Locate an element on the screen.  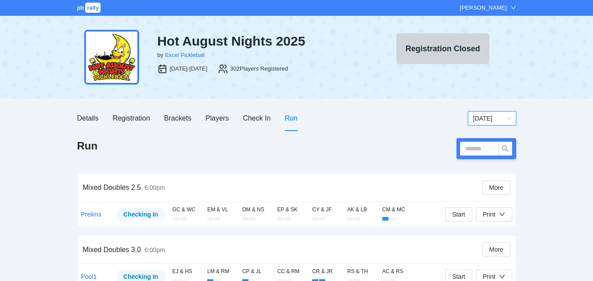
span: Sunday is located at coordinates (492, 119).